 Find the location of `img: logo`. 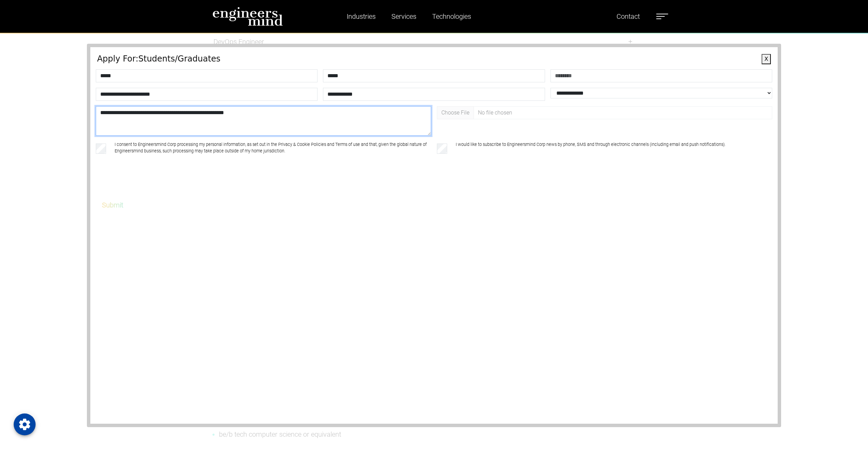

img: logo is located at coordinates (247, 16).